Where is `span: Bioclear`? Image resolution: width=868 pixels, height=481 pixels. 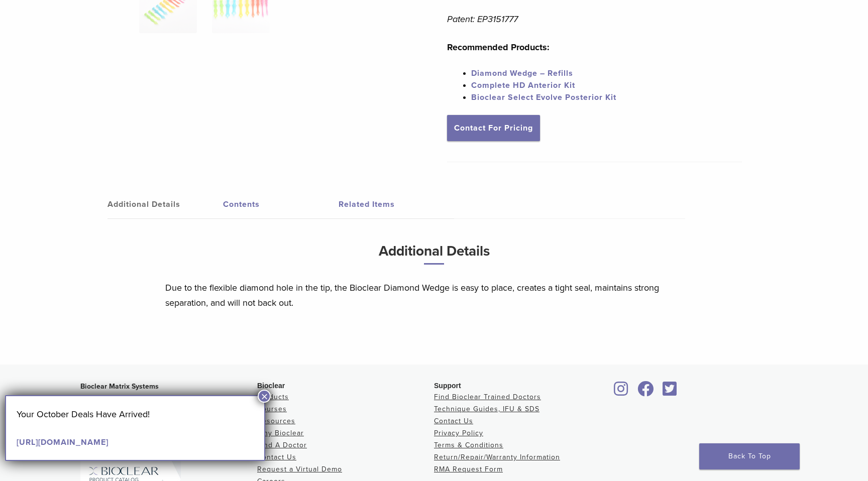 span: Bioclear is located at coordinates (271, 386).